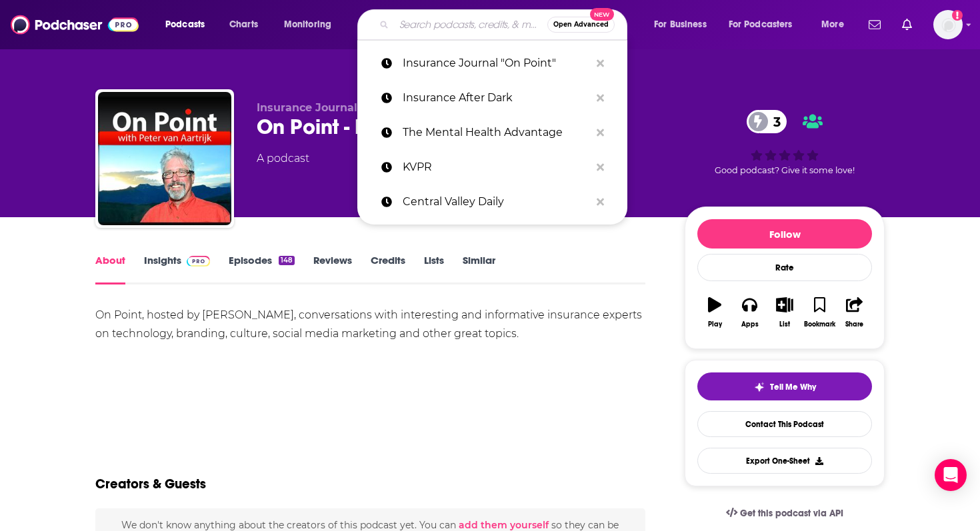  Describe the element at coordinates (819, 313) in the screenshot. I see `button: Bookmark` at that location.